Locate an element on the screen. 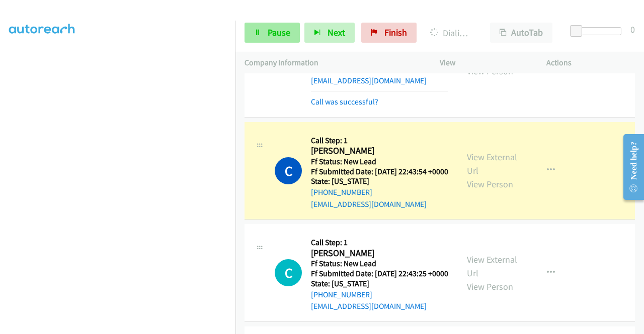 The image size is (644, 334). a: Pause is located at coordinates (272, 33).